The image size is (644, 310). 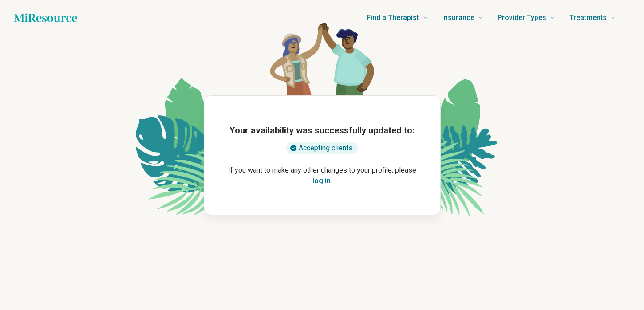 I want to click on a: Home page, so click(x=46, y=18).